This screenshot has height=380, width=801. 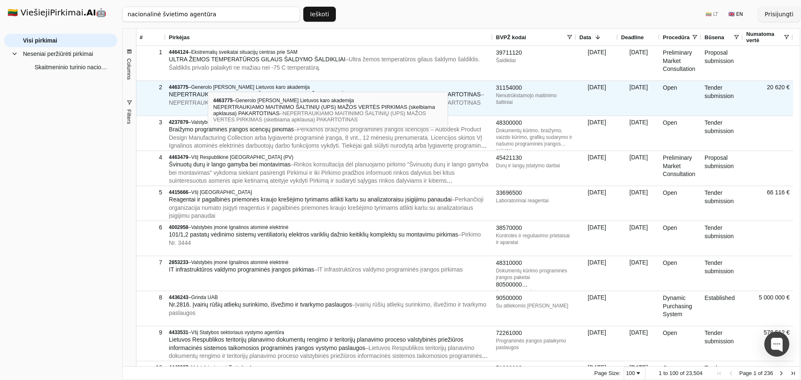 What do you see at coordinates (534, 333) in the screenshot?
I see `div: 72261000` at bounding box center [534, 333].